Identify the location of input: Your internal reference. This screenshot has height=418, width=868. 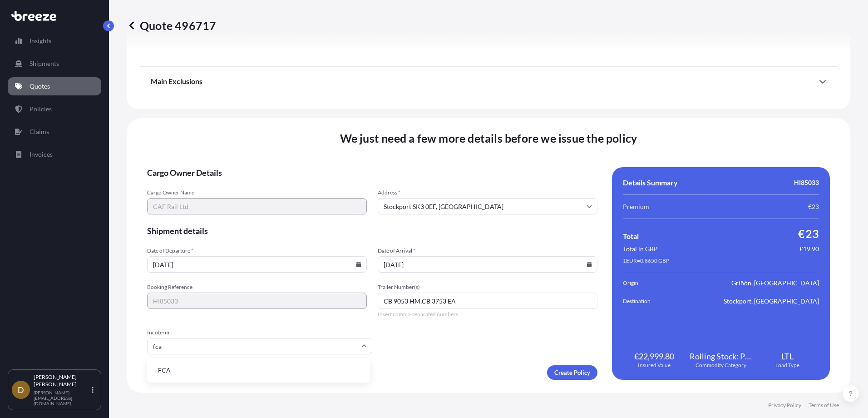
(257, 301).